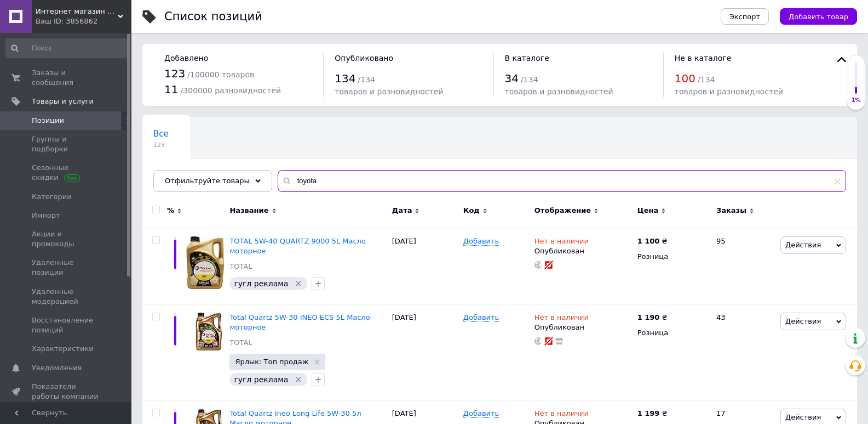 The height and width of the screenshot is (424, 868). Describe the element at coordinates (66, 325) in the screenshot. I see `span: Восстановление позиций` at that location.